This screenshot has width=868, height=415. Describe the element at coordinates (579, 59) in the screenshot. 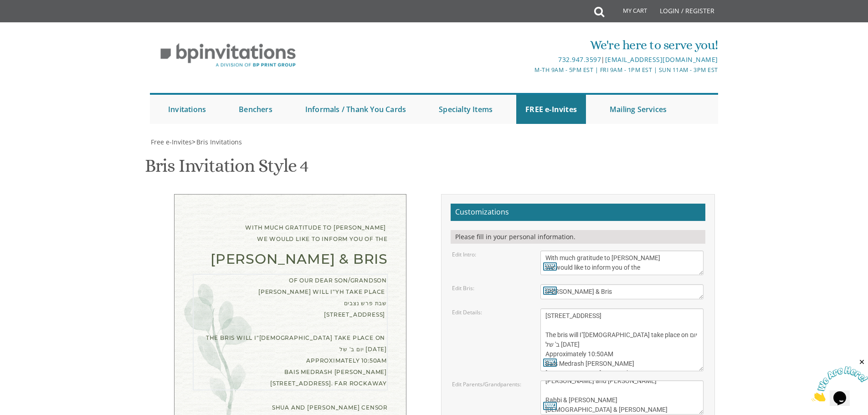

I see `a: 732.947.3597` at that location.